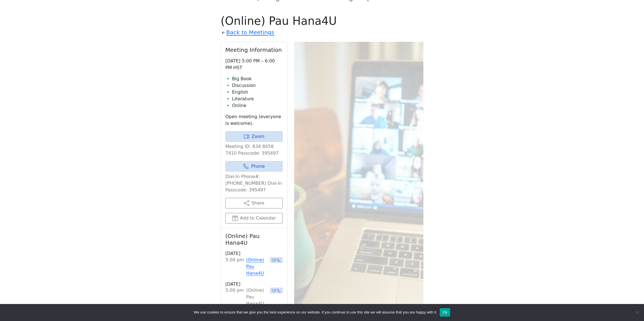 This screenshot has height=321, width=644. What do you see at coordinates (254, 203) in the screenshot?
I see `button: Share` at bounding box center [254, 203].